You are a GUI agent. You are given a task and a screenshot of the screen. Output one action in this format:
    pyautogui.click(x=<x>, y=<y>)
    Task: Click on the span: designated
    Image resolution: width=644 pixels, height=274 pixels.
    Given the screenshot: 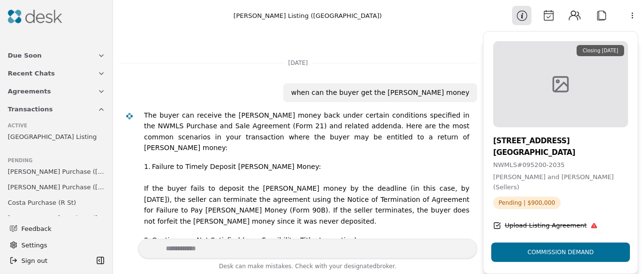 What is the action you would take?
    pyautogui.click(x=360, y=267)
    